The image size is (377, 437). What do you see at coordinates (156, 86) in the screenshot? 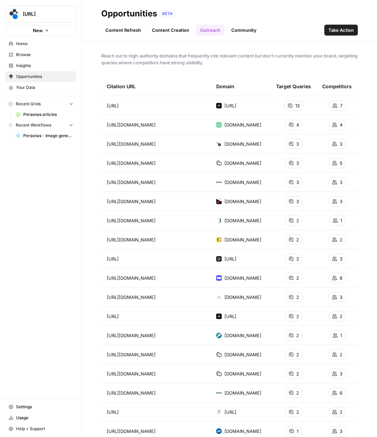
I see `div: Citation URL` at bounding box center [156, 86].